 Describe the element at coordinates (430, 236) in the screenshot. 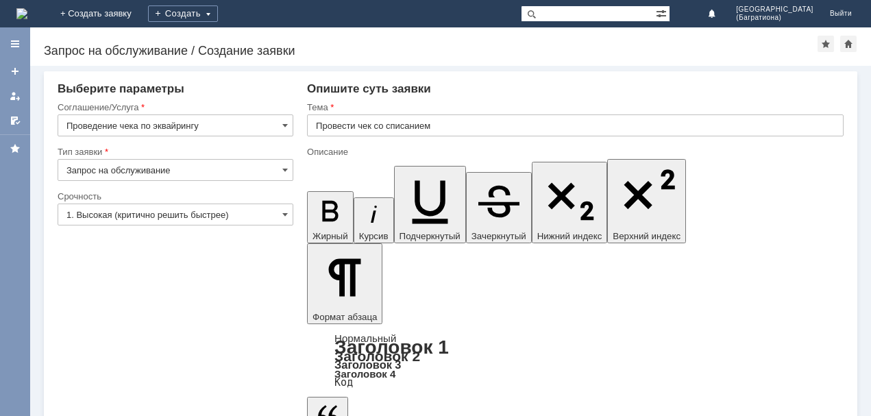

I see `span: Подчеркнутый` at that location.